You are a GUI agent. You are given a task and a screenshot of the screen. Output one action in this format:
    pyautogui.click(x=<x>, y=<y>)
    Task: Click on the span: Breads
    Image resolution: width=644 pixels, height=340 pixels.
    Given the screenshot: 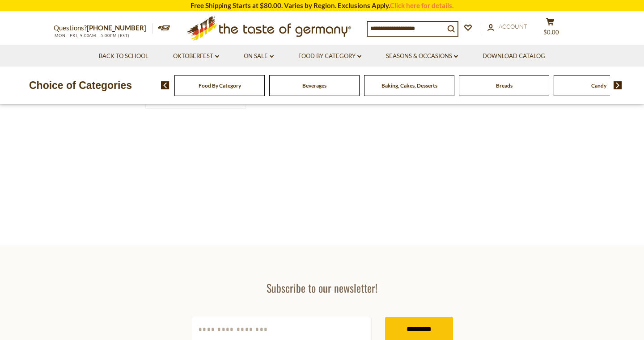 What is the action you would take?
    pyautogui.click(x=504, y=86)
    